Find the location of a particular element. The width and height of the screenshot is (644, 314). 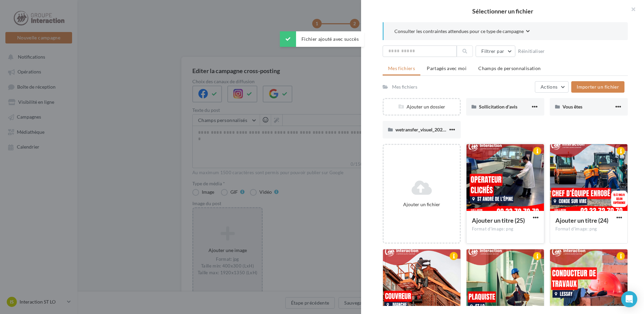

div: Ajouter un dossier is located at coordinates (422, 106).